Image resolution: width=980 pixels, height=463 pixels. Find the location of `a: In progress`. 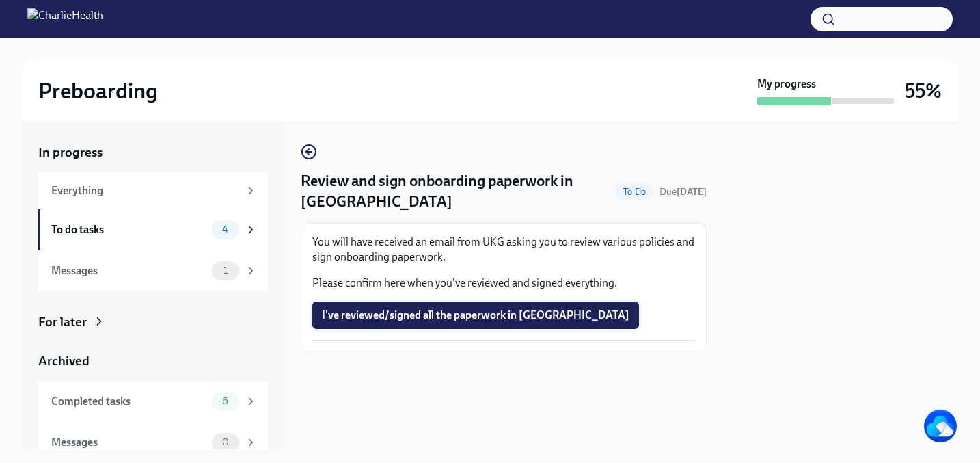

a: In progress is located at coordinates (153, 152).